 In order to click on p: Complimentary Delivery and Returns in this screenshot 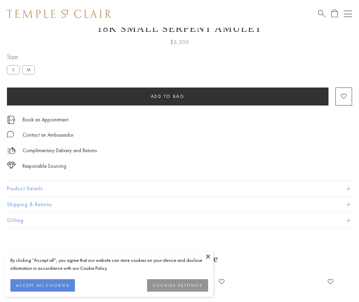, I will do `click(60, 151)`.